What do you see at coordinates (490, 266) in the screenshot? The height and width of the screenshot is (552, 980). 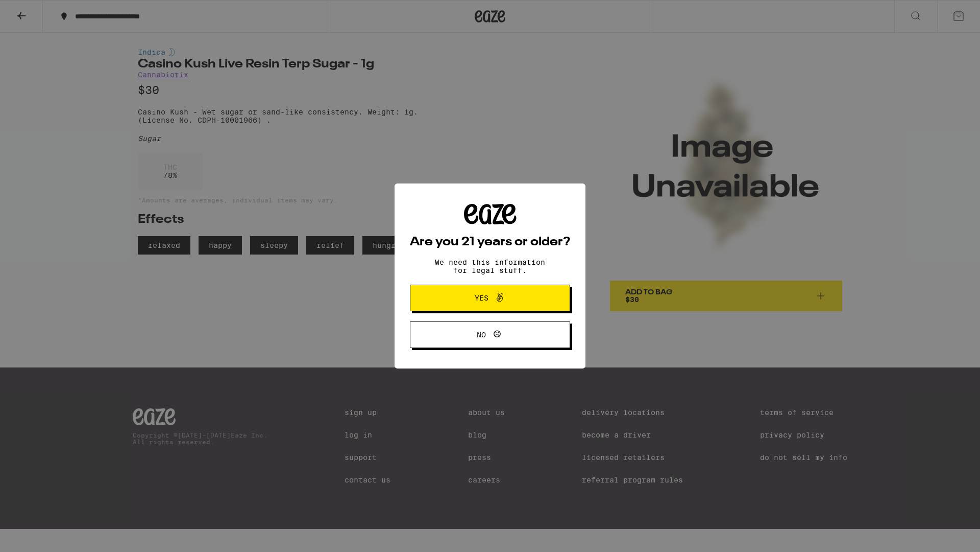 I see `p: We need this information for legal stuff.` at bounding box center [490, 266].